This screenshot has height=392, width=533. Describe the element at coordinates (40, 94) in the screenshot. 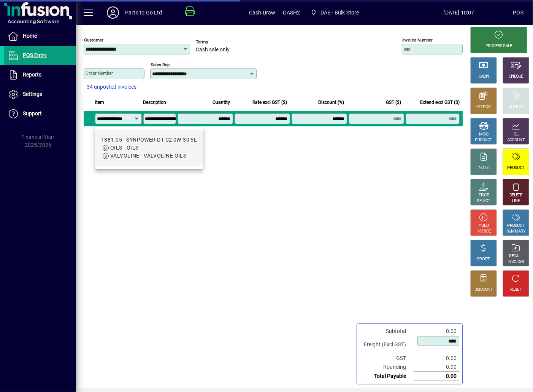

I see `a: Settings` at that location.